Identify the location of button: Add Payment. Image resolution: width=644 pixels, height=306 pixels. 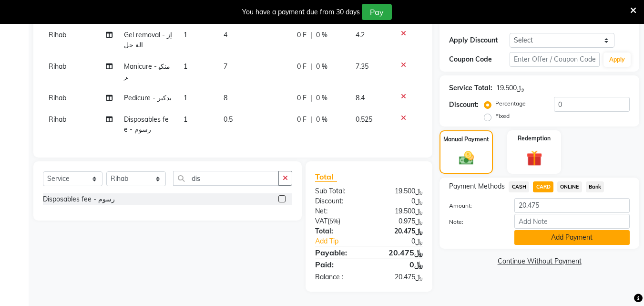
(572, 237).